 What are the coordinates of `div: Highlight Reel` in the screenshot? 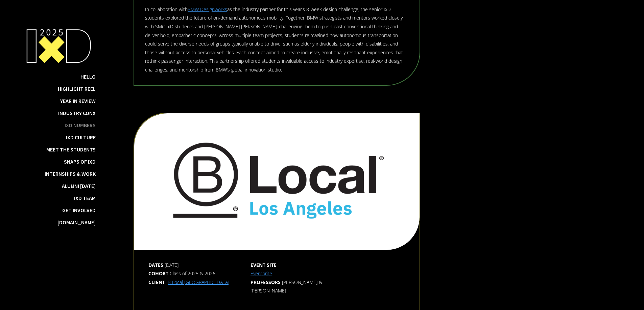 It's located at (77, 89).